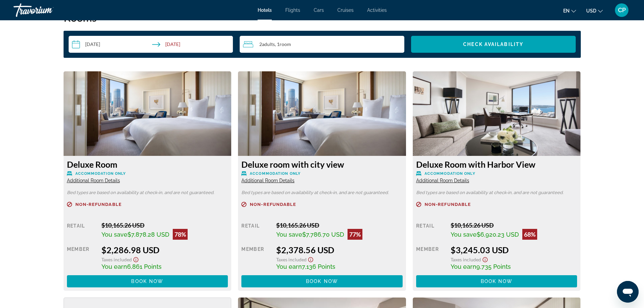 The width and height of the screenshot is (644, 308). Describe the element at coordinates (530, 235) in the screenshot. I see `div: 68%` at that location.